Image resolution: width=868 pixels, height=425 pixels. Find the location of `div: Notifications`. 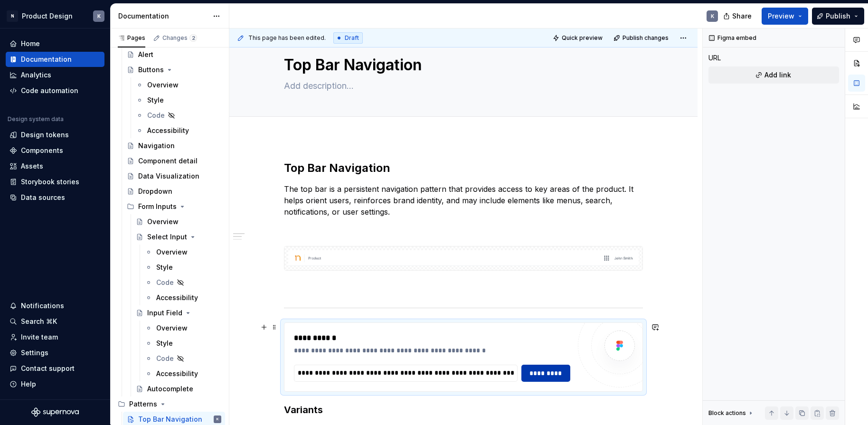

div: Notifications is located at coordinates (43, 306).